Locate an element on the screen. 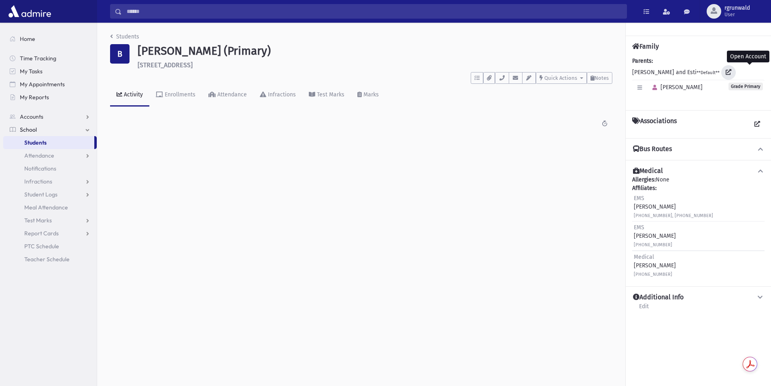  span: My Tasks is located at coordinates (31, 71).